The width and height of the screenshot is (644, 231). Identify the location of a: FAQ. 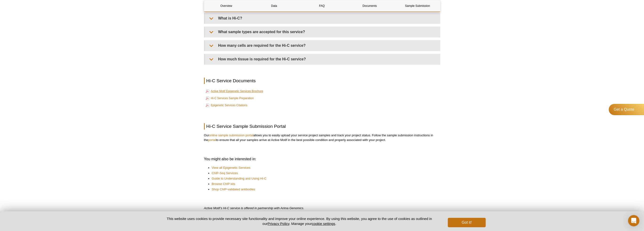
(322, 6).